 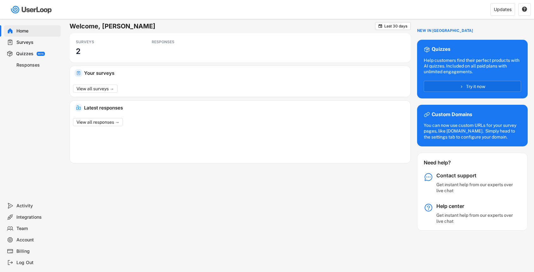 I want to click on div: Team, so click(x=37, y=229).